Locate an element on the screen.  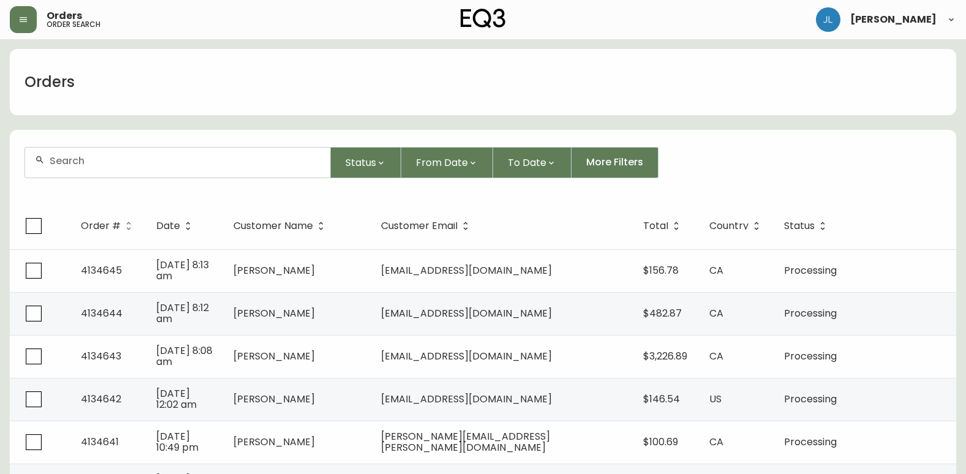
span: More Filters is located at coordinates (614, 162).